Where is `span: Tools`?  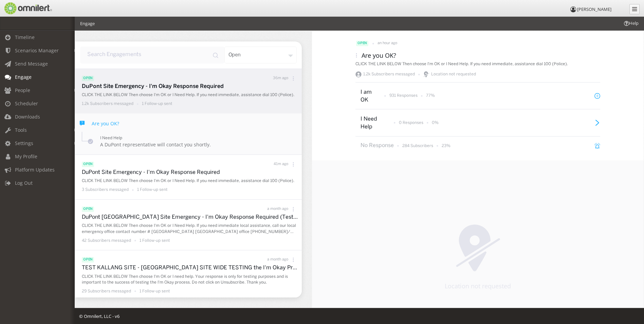
span: Tools is located at coordinates (21, 130).